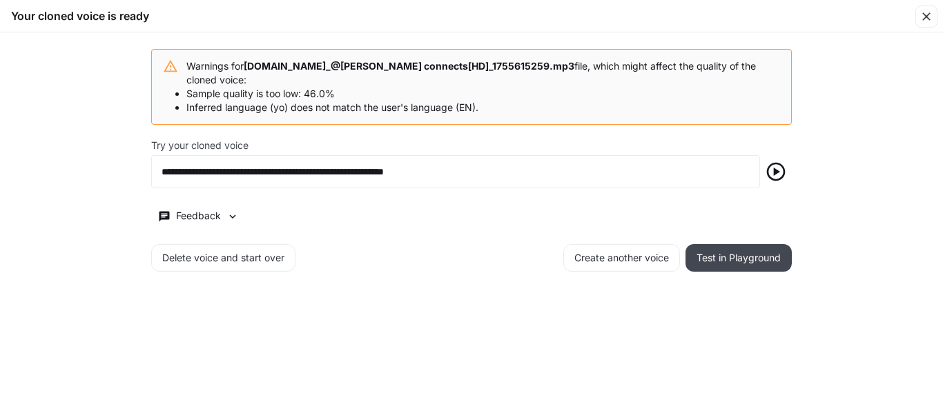 The height and width of the screenshot is (413, 943). Describe the element at coordinates (223, 258) in the screenshot. I see `button: Delete voice and start over` at that location.